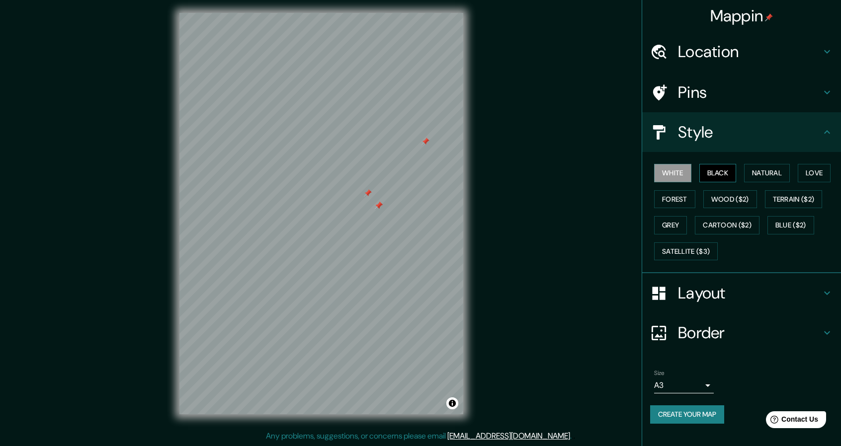 This screenshot has width=841, height=446. I want to click on button: Toggle attribution, so click(452, 403).